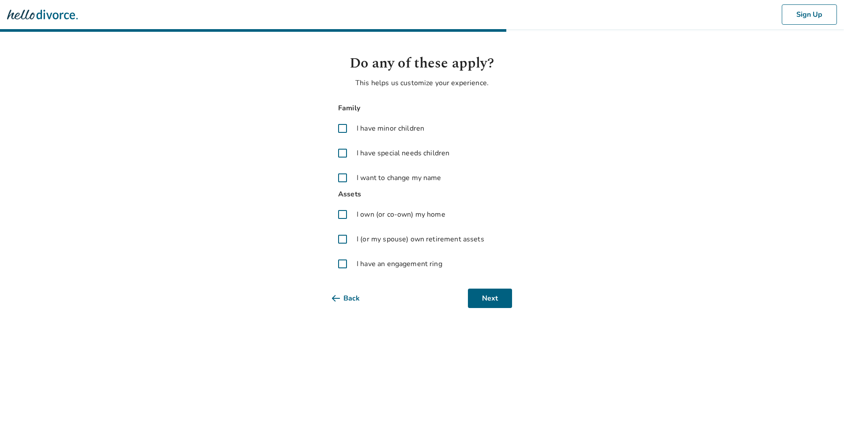  I want to click on div: Chat Widget, so click(822, 400).